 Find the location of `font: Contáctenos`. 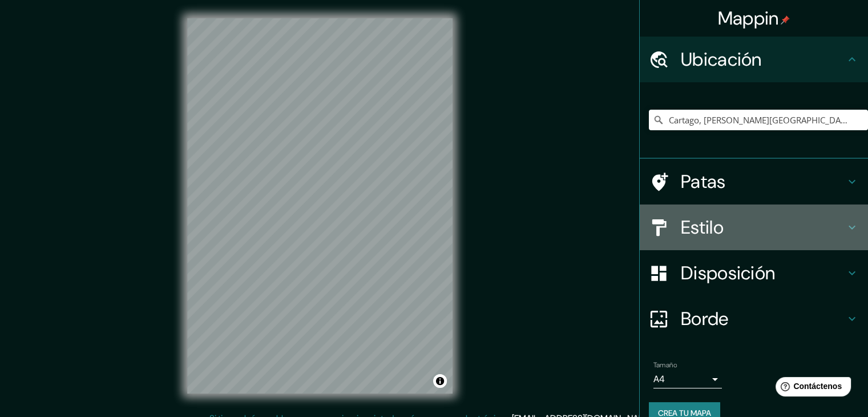

font: Contáctenos is located at coordinates (51, 14).